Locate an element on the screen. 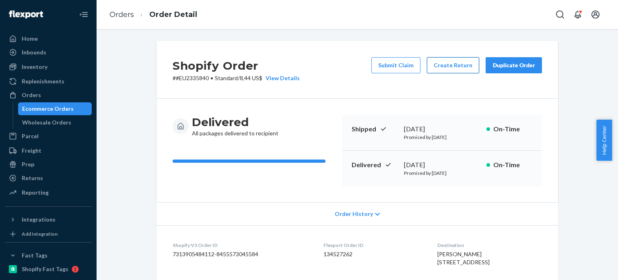  div: Wholesale Orders is located at coordinates (47, 122).